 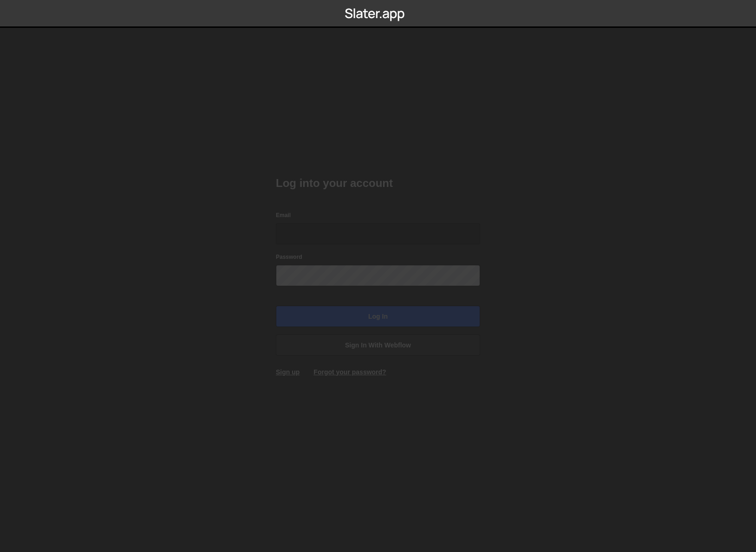 I want to click on a: Forgot your password?, so click(x=350, y=372).